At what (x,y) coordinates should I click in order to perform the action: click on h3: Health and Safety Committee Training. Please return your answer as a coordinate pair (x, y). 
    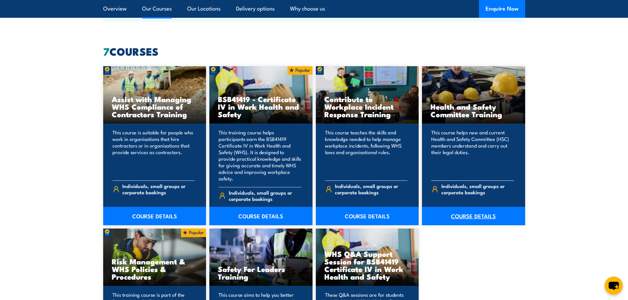
    Looking at the image, I should click on (473, 110).